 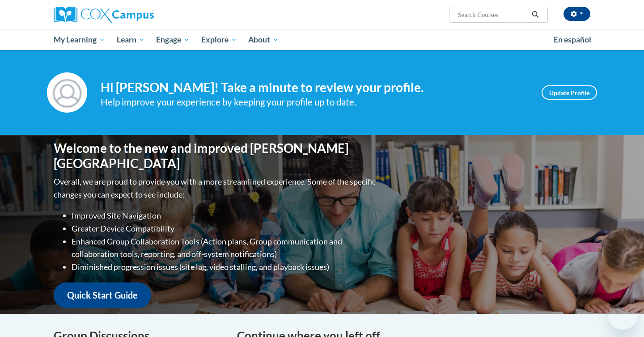 What do you see at coordinates (577, 14) in the screenshot?
I see `button: Account Settings` at bounding box center [577, 14].